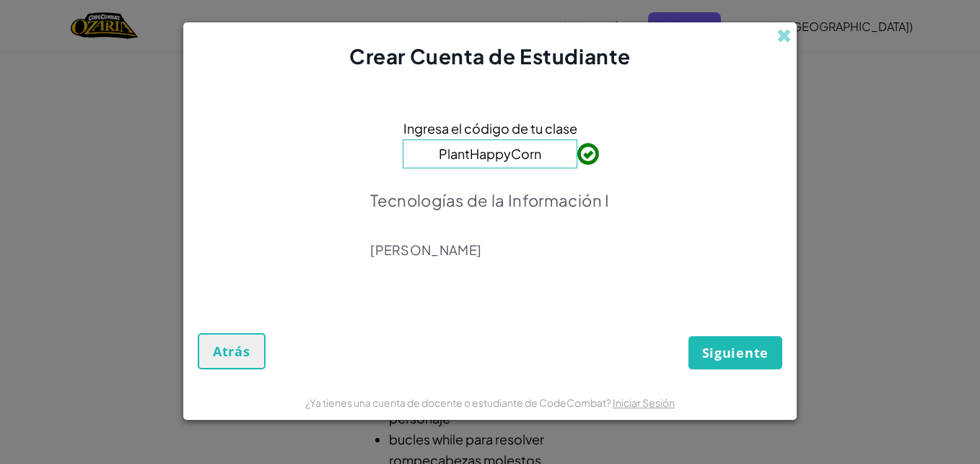 This screenshot has height=464, width=980. Describe the element at coordinates (735, 352) in the screenshot. I see `button: Siguiente` at that location.